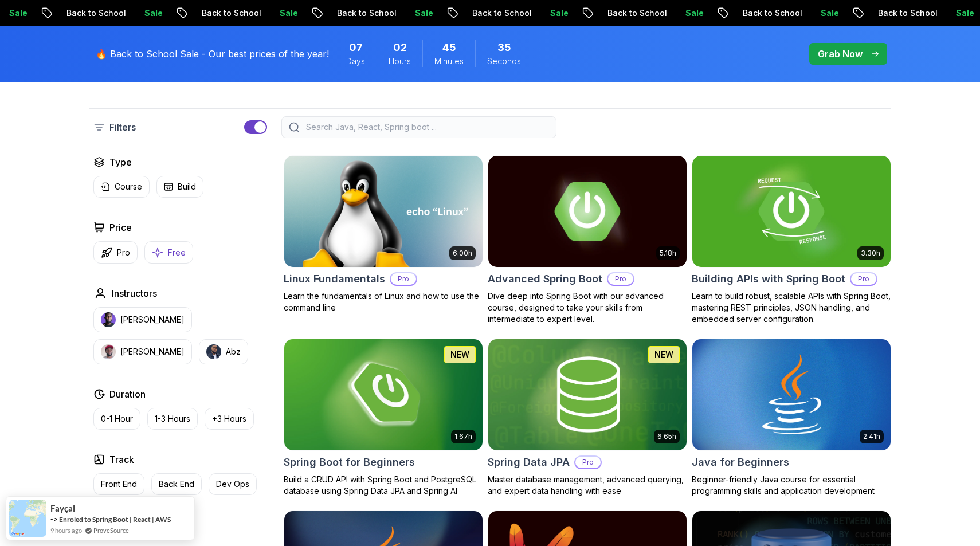 The width and height of the screenshot is (980, 546). What do you see at coordinates (356, 48) in the screenshot?
I see `span: 7 Days` at bounding box center [356, 48].